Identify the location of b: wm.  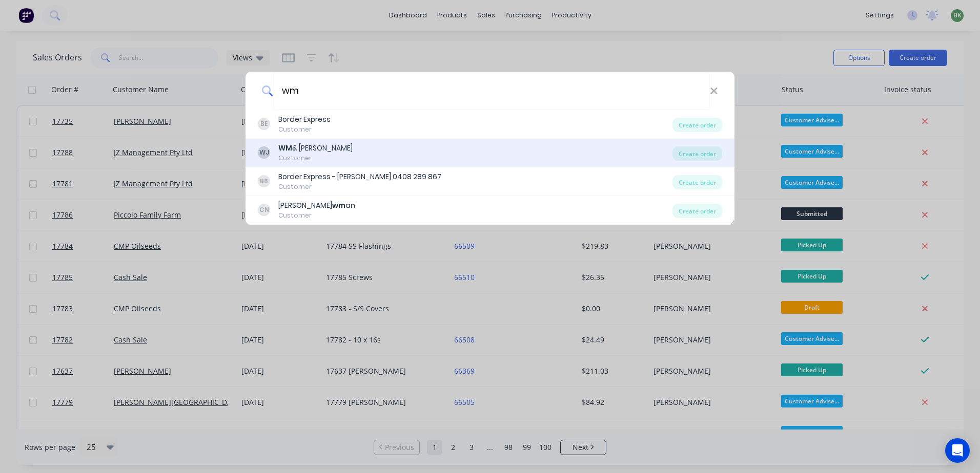
(338, 205).